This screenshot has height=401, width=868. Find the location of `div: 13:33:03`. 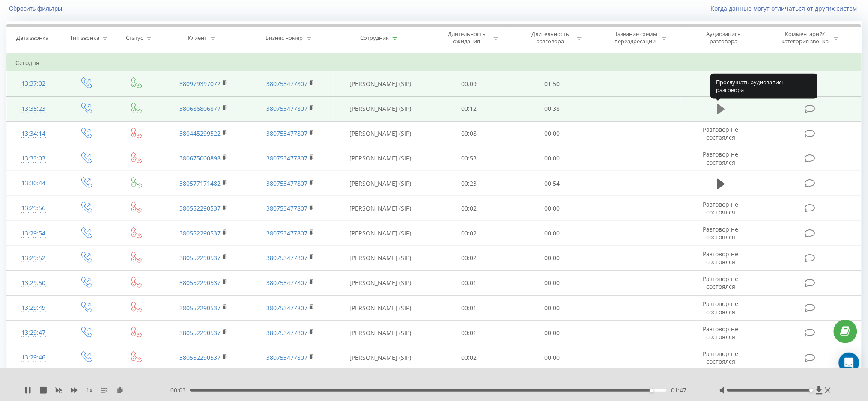

div: 13:33:03 is located at coordinates (33, 159).